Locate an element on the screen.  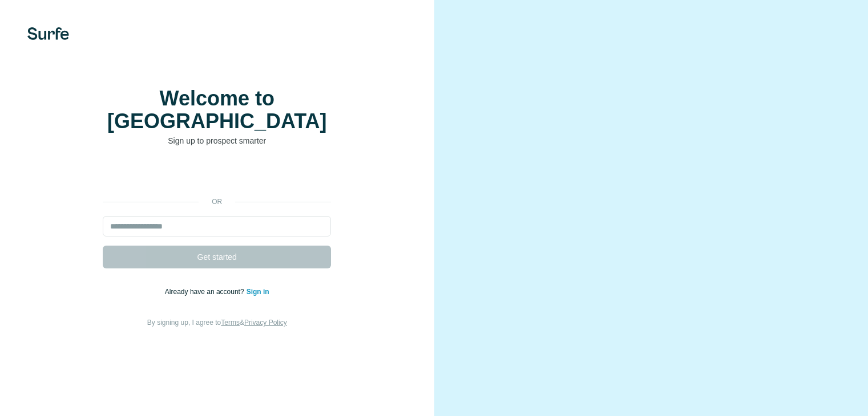
a: Privacy Policy is located at coordinates (265, 322).